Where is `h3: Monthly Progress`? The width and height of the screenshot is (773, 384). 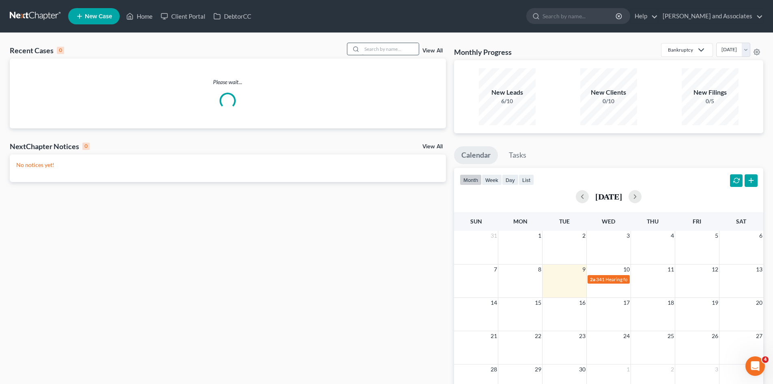 h3: Monthly Progress is located at coordinates (483, 52).